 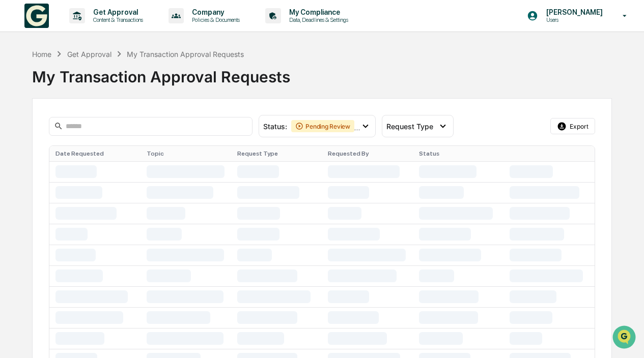 What do you see at coordinates (179, 87) in the screenshot?
I see `button: Start new chat` at bounding box center [179, 87].